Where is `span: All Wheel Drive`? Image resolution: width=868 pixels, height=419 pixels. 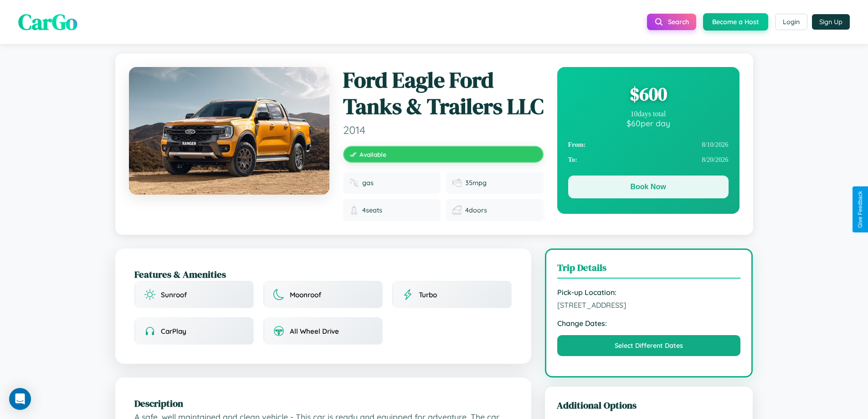
span: All Wheel Drive is located at coordinates (314, 331).